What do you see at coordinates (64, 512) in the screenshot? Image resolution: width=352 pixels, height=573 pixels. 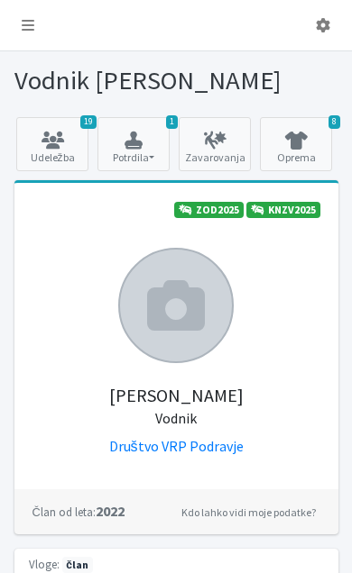 I see `small: Član od leta:` at bounding box center [64, 512].